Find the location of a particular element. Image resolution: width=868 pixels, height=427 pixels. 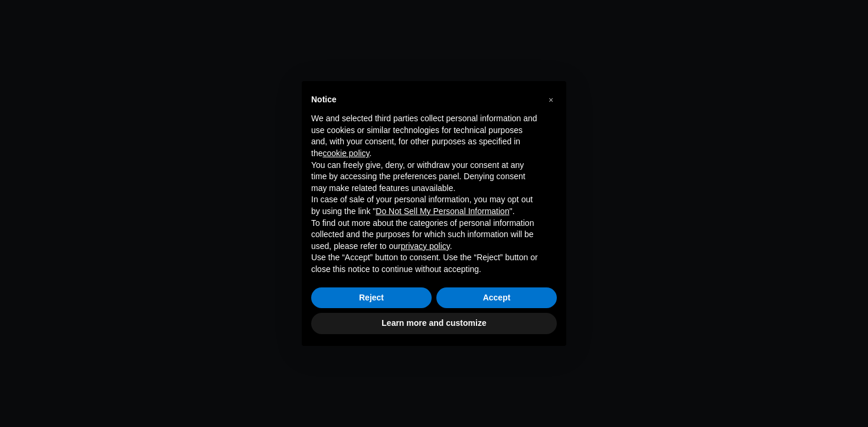

button: Reject is located at coordinates (371, 298).